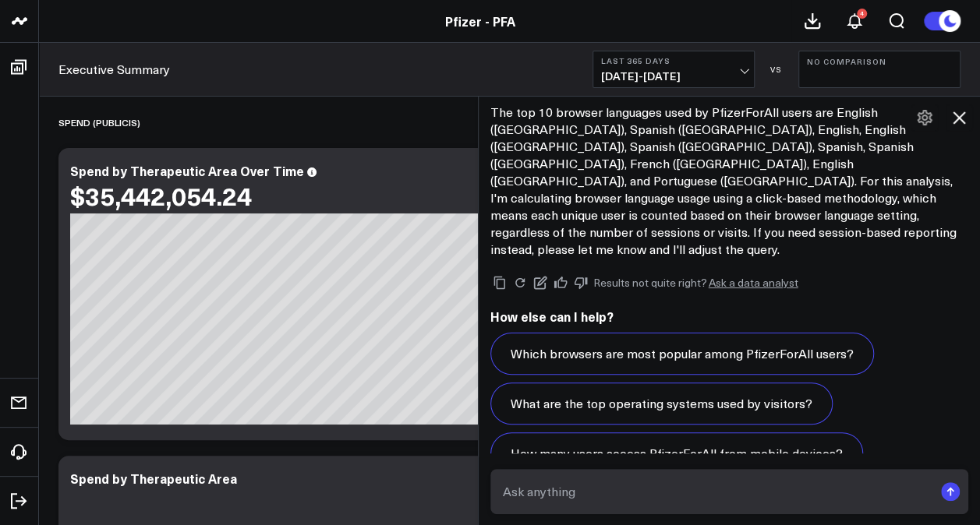 Image resolution: width=980 pixels, height=525 pixels. What do you see at coordinates (676, 454) in the screenshot?
I see `button: How many users access PfizerForAll from mobile devices?` at bounding box center [676, 454].